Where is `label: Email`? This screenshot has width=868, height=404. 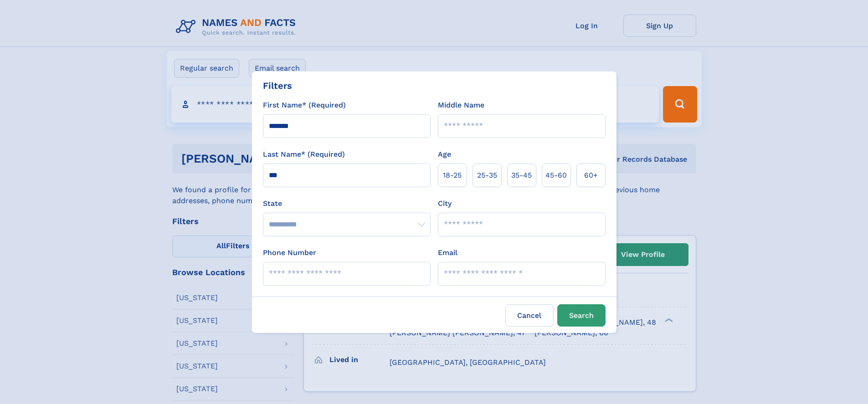
label: Email is located at coordinates (448, 253).